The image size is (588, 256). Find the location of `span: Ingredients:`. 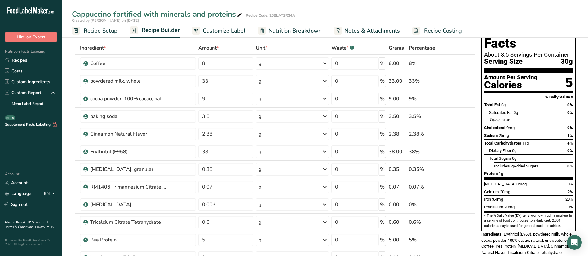

span: Ingredients: is located at coordinates (492, 234).